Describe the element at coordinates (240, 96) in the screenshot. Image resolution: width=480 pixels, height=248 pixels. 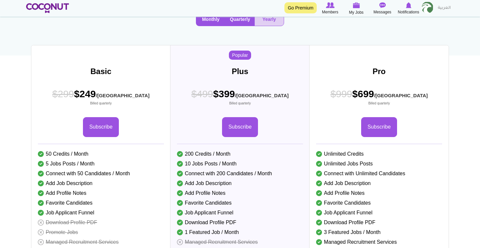
I see `span: $399` at that location.